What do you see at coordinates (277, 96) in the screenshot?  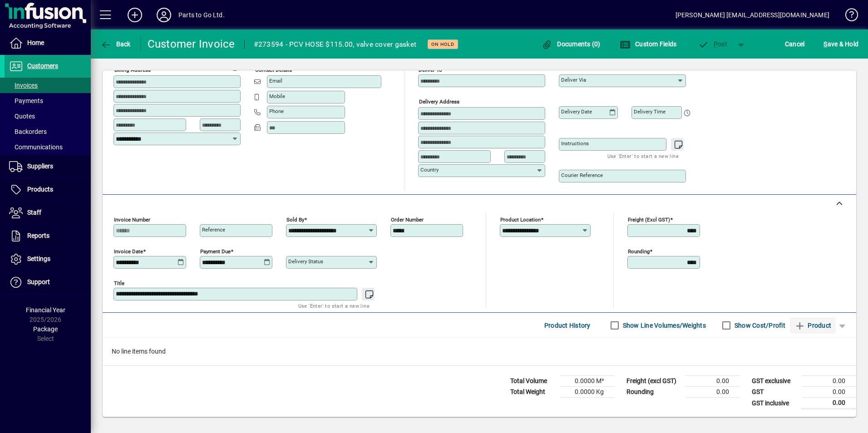 I see `mat-label: Mobile` at bounding box center [277, 96].